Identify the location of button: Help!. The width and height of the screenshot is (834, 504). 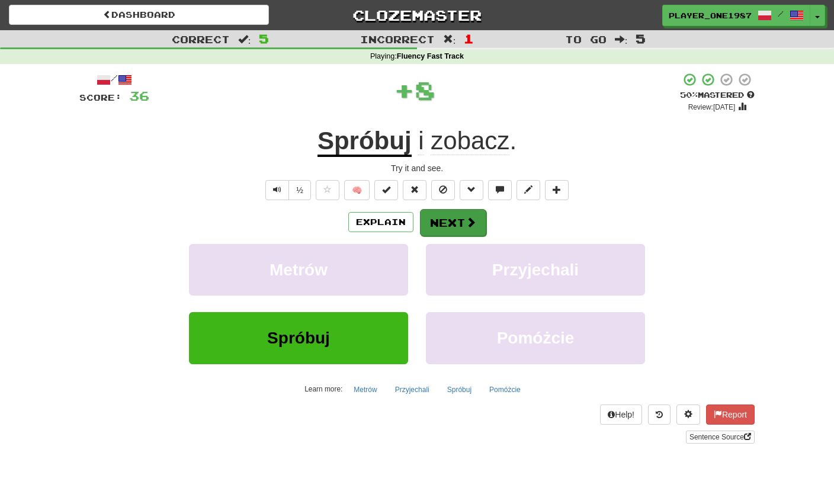
(620, 415).